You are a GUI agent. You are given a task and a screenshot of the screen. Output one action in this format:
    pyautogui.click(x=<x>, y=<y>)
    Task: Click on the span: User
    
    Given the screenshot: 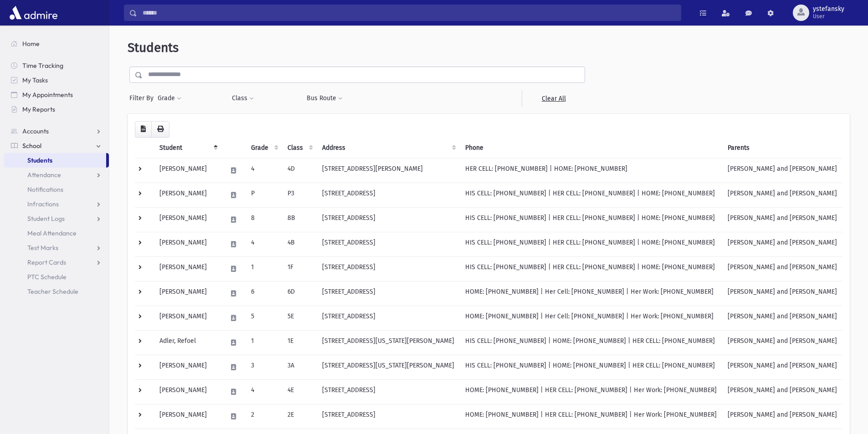 What is the action you would take?
    pyautogui.click(x=828, y=16)
    